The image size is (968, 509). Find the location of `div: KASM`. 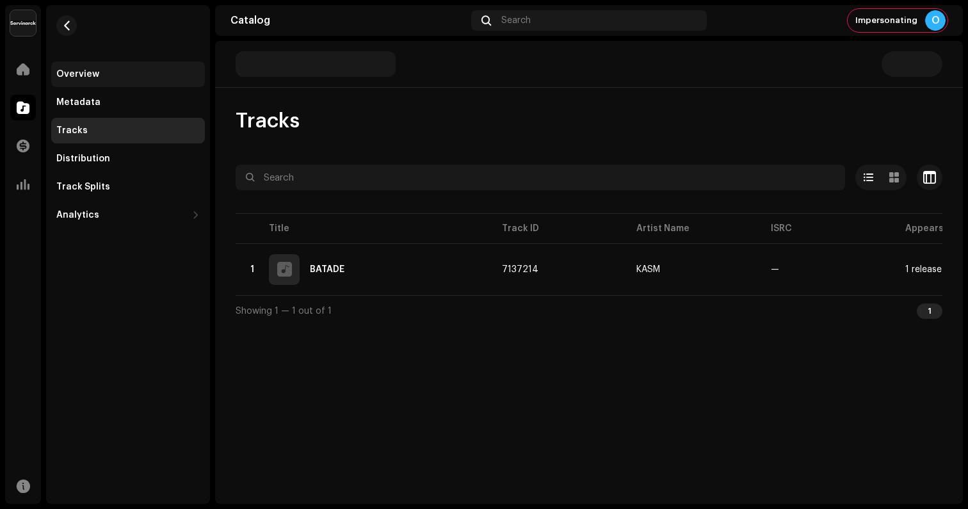

div: KASM is located at coordinates (648, 270).